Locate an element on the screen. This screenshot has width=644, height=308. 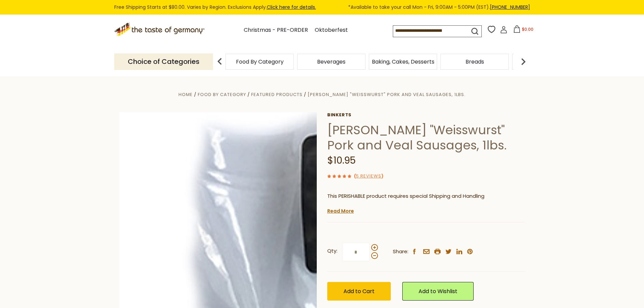
a: Oktoberfest is located at coordinates (331, 30).